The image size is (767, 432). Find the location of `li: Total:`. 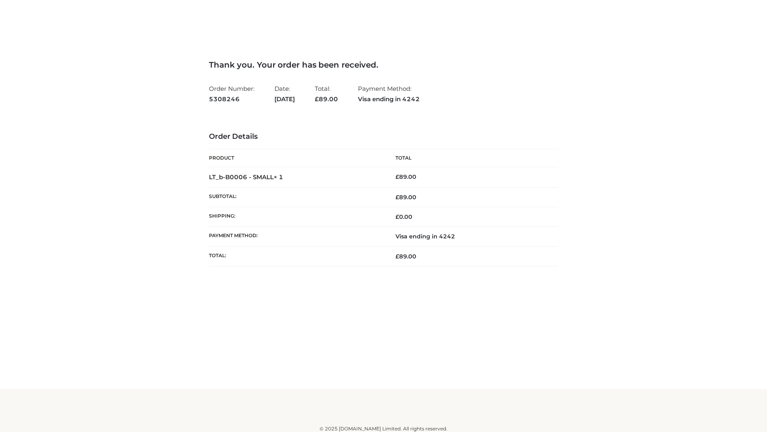

li: Total: is located at coordinates (326, 94).